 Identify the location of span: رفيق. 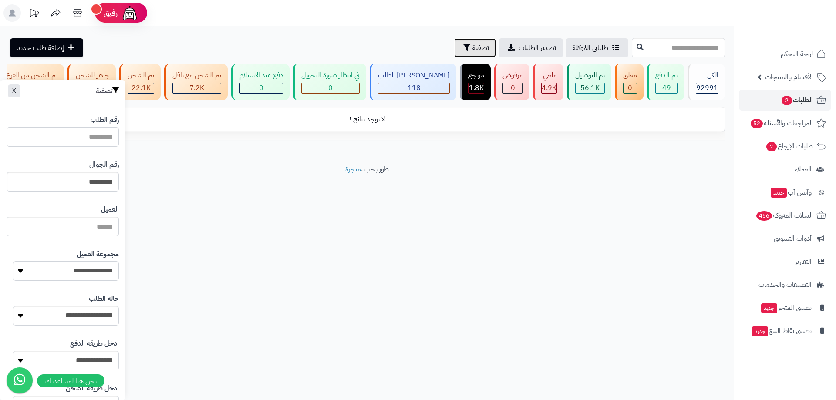
(111, 13).